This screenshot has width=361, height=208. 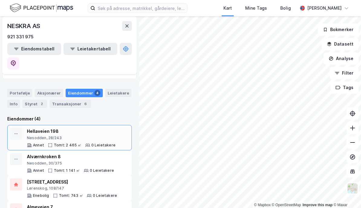 I want to click on div: Leietakere, so click(x=118, y=93).